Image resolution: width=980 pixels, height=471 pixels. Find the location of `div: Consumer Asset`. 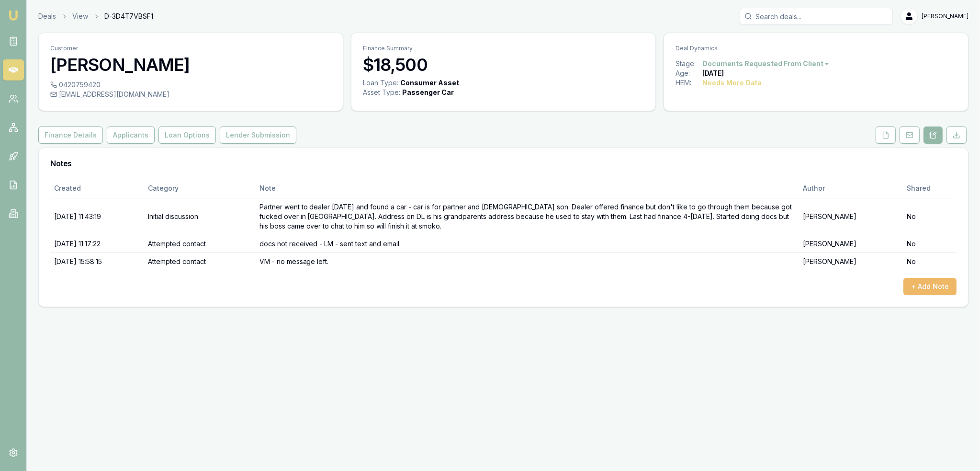

div: Consumer Asset is located at coordinates (430, 83).